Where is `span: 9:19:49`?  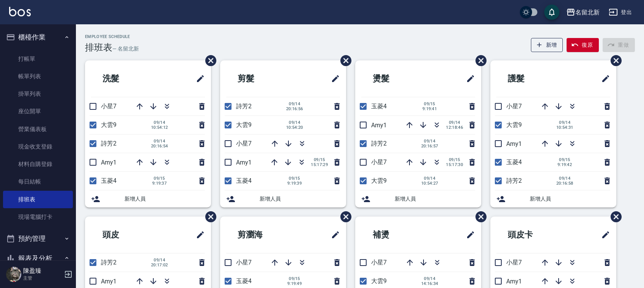
span: 9:19:49 is located at coordinates (295, 283).